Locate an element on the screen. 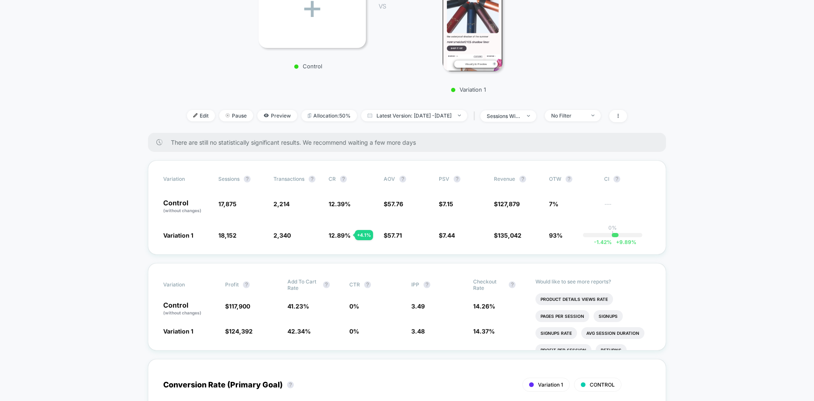  span: 9.89 % is located at coordinates (624, 242).